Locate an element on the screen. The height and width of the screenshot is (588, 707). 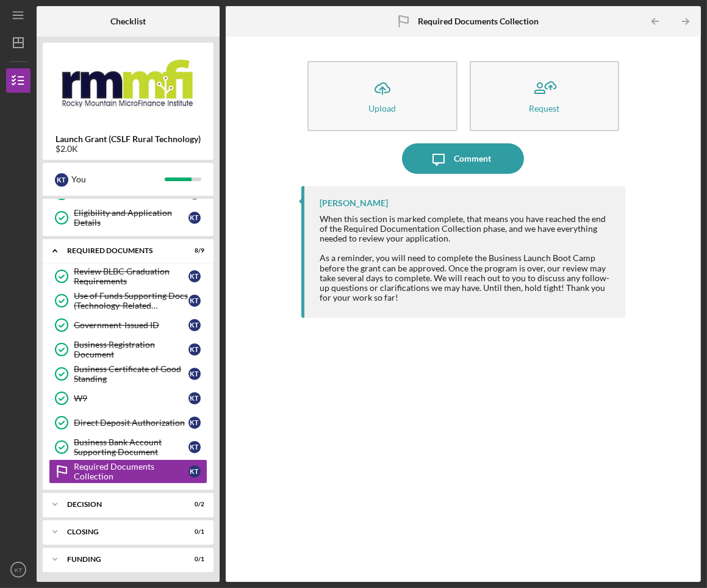
a: Business Certificate of Good StandingKT is located at coordinates (128, 374).